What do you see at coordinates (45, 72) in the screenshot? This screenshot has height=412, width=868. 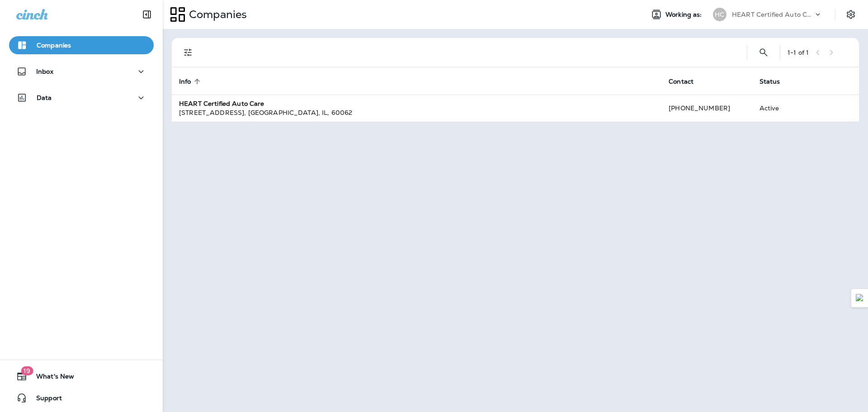 I see `p: Inbox` at bounding box center [45, 72].